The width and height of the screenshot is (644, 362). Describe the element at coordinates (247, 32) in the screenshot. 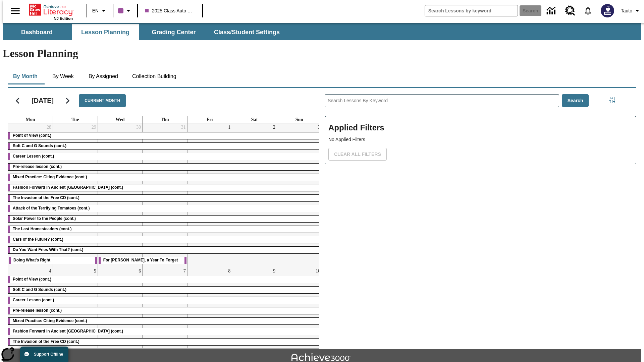

I see `button: Class/Student Settings` at that location.